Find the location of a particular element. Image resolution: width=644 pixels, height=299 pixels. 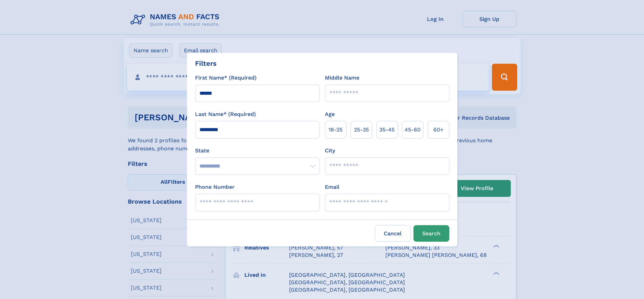

div: Filters is located at coordinates (206, 64).